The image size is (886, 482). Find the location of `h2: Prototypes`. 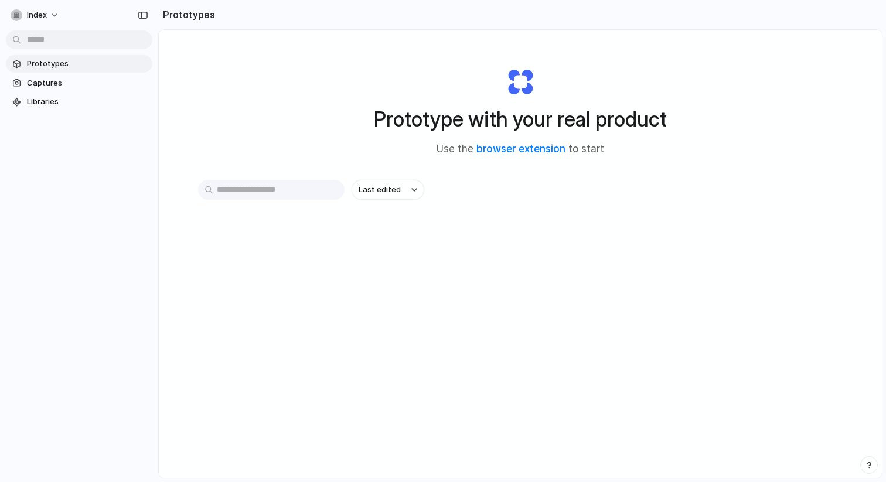

h2: Prototypes is located at coordinates (186, 15).